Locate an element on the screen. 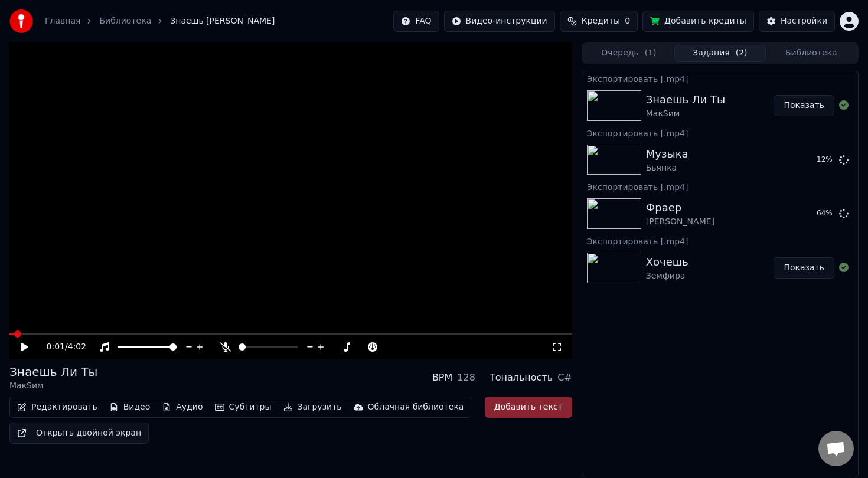 The image size is (868, 478). div: Хочешь is located at coordinates (667, 262).